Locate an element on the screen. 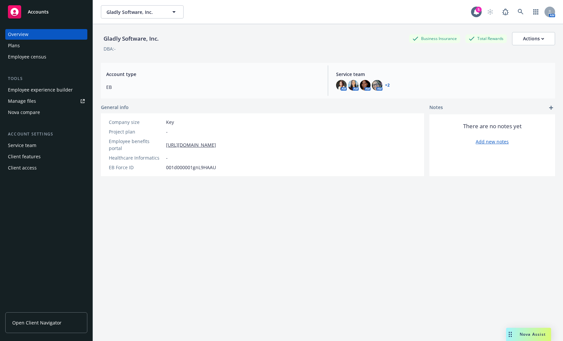 The width and height of the screenshot is (563, 341). div: Employee benefits portal is located at coordinates (136, 145).